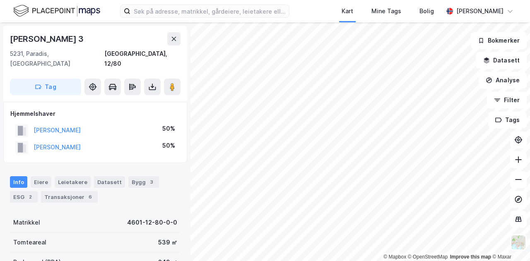 The width and height of the screenshot is (530, 261). Describe the element at coordinates (24, 197) in the screenshot. I see `div: ESG` at that location.